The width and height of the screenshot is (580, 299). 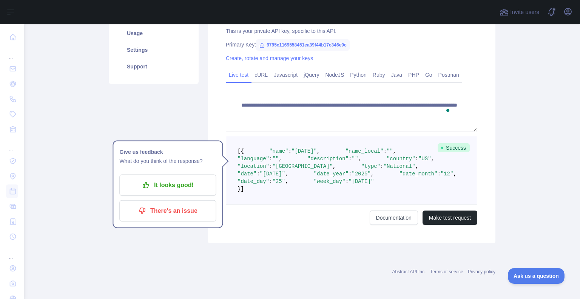 What do you see at coordinates (168, 161) in the screenshot?
I see `p: What do you think of the response?` at bounding box center [168, 161].